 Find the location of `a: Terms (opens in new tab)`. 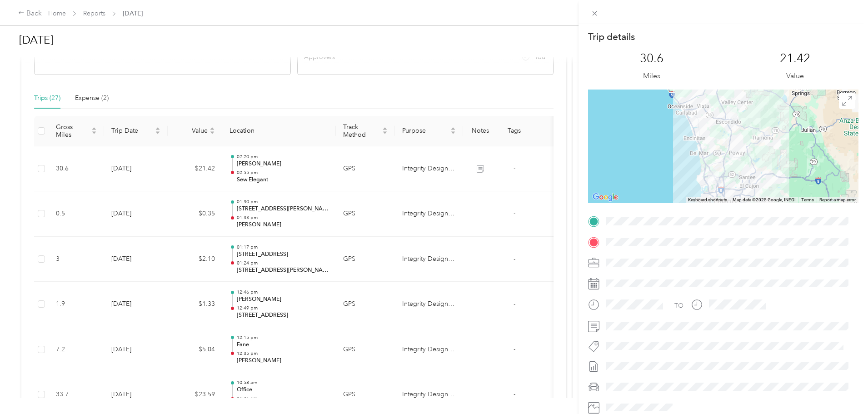

a: Terms (opens in new tab) is located at coordinates (808, 200).